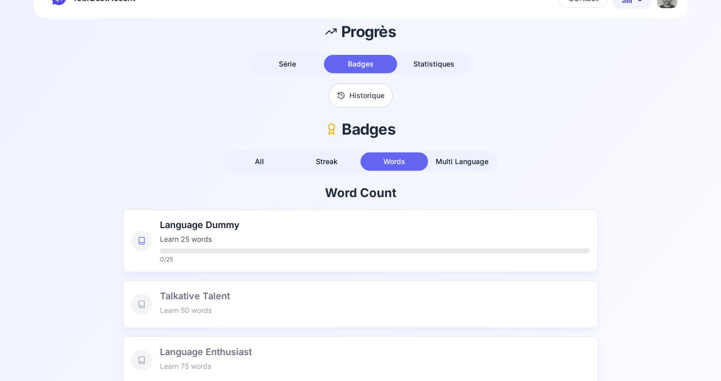 The image size is (721, 381). Describe the element at coordinates (375, 310) in the screenshot. I see `p: Learn 50 words` at that location.